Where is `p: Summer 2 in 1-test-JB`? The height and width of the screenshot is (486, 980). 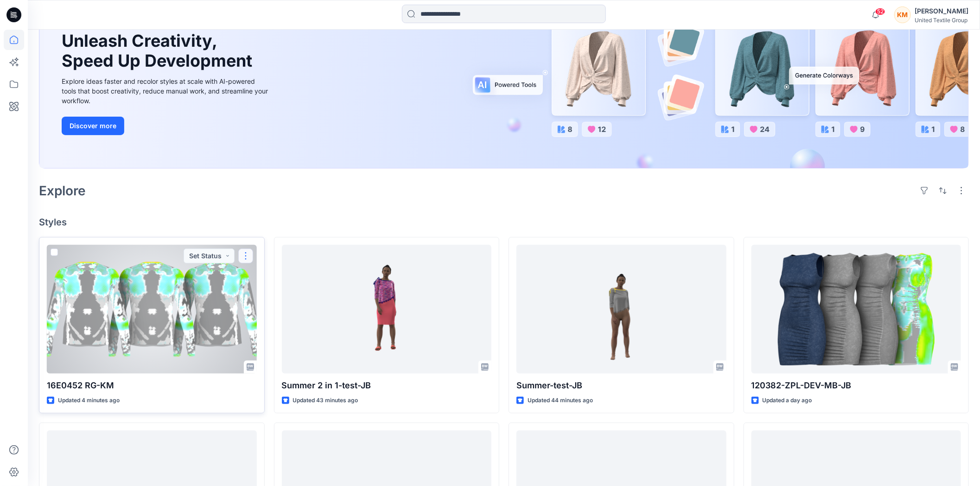 p: Summer 2 in 1-test-JB is located at coordinates (387, 386).